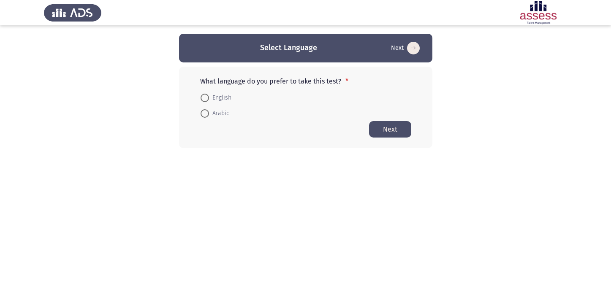 The width and height of the screenshot is (611, 297). What do you see at coordinates (219, 114) in the screenshot?
I see `span: Arabic` at bounding box center [219, 114].